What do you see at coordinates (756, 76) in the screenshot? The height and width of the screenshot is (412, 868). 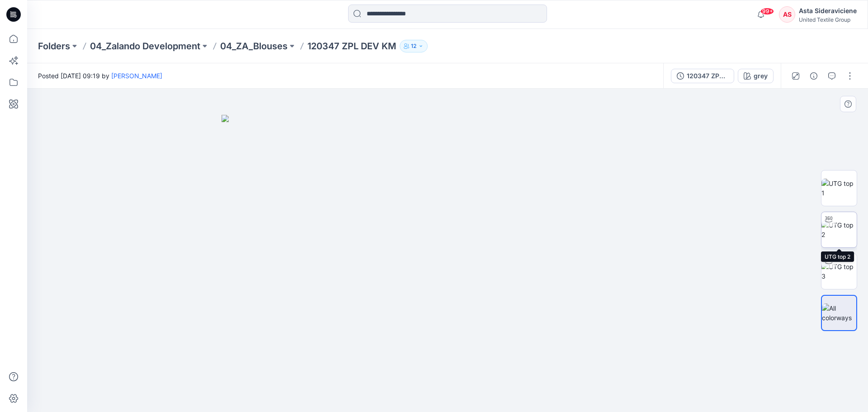 I see `button: grey` at bounding box center [756, 76].